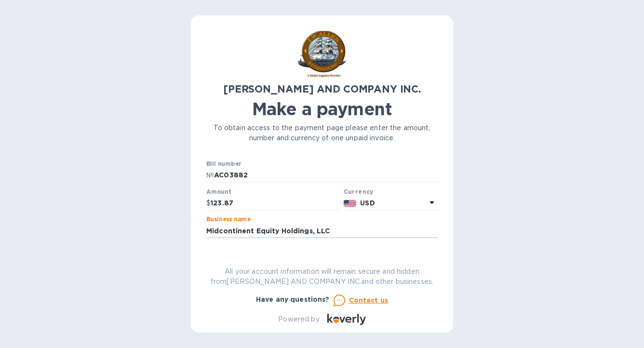  Describe the element at coordinates (326, 175) in the screenshot. I see `input: Enter bill number` at that location.